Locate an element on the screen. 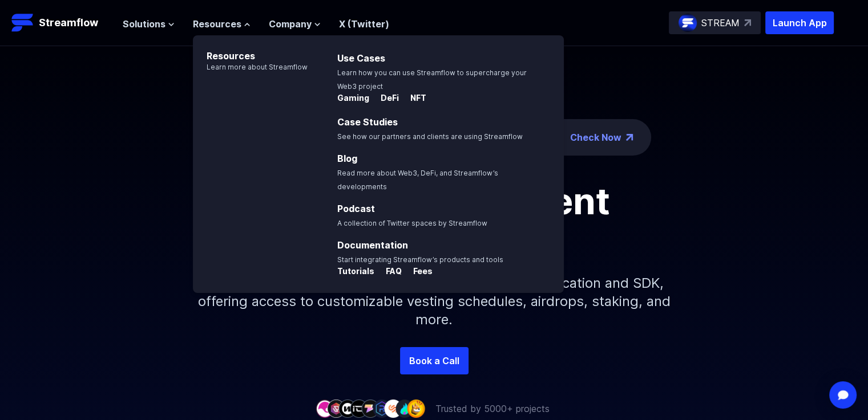 Image resolution: width=868 pixels, height=420 pixels. img: company-9 is located at coordinates (416, 408).